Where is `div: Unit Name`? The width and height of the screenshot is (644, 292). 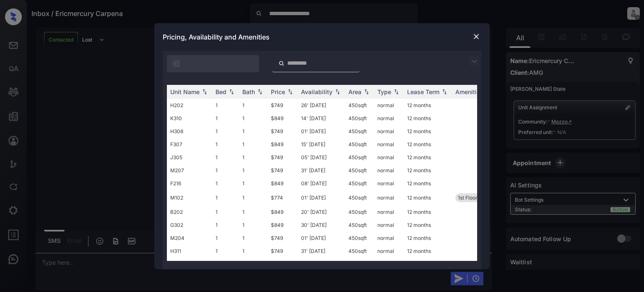 div: Unit Name is located at coordinates (185, 92).